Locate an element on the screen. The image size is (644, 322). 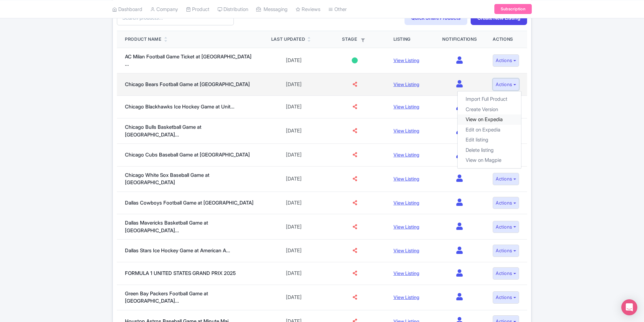
div: Product Name is located at coordinates (143, 39).